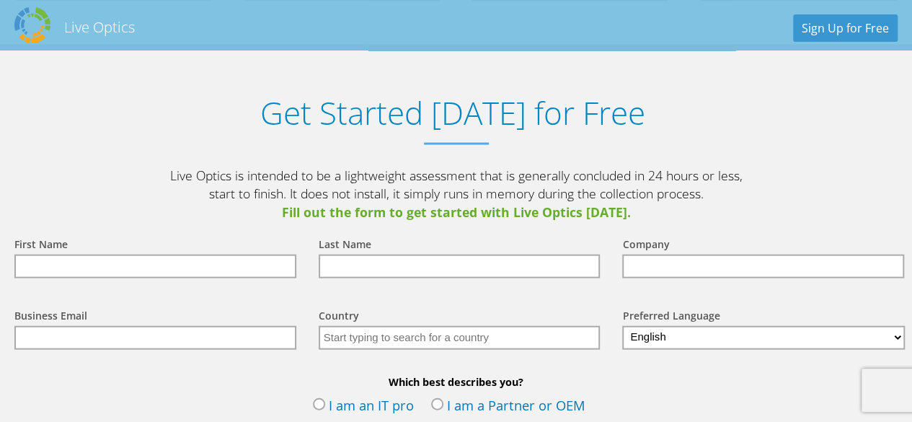 This screenshot has width=912, height=422. Describe the element at coordinates (457, 194) in the screenshot. I see `p: Live Optics is intended to be a lightweight assessment that is generally concluded in 24 hours or...` at that location.